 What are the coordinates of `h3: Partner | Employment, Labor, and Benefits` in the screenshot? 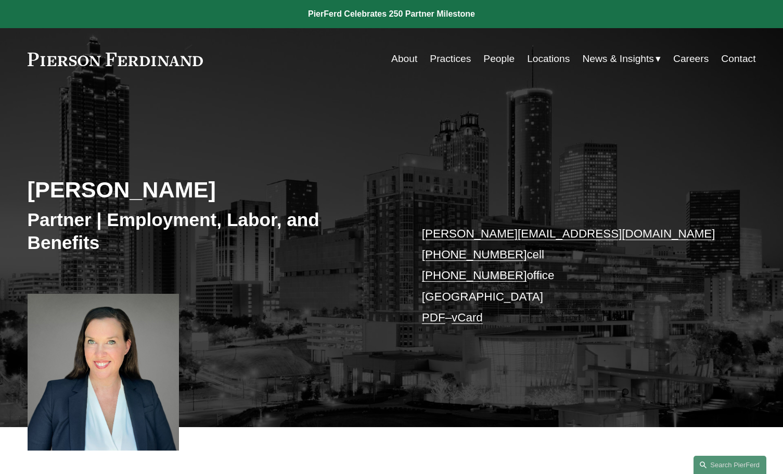 It's located at (210, 231).